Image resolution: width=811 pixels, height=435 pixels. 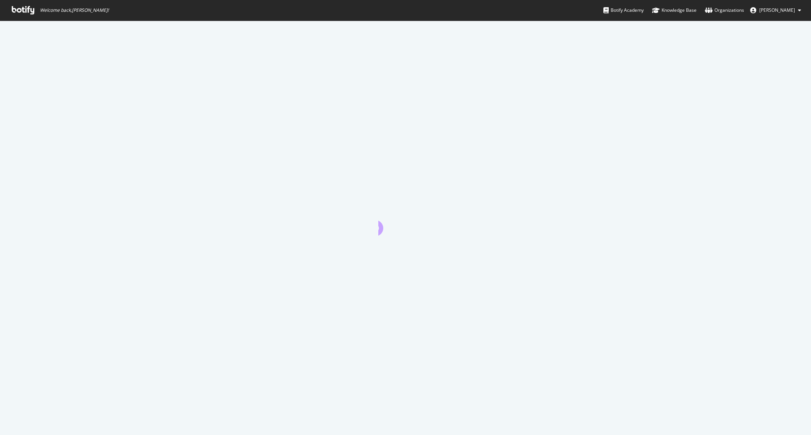 What do you see at coordinates (777, 10) in the screenshot?
I see `span: Jose Fausto Martinez` at bounding box center [777, 10].